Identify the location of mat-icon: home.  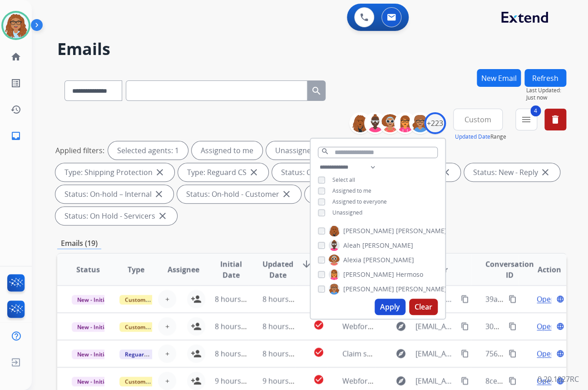
(16, 57).